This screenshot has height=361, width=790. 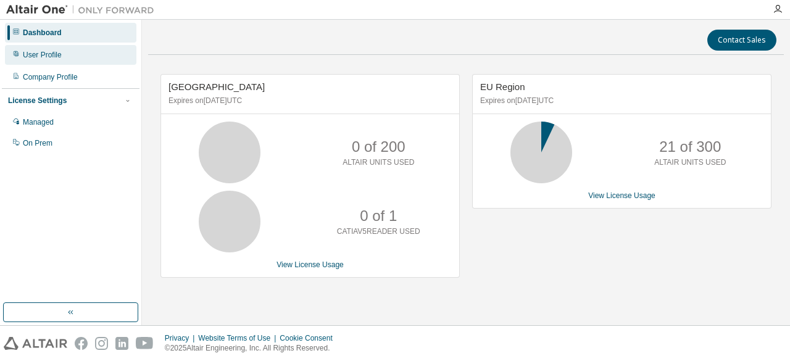 I want to click on p: © 2025 Altair Engineering, Inc. All Rights Reserved., so click(x=252, y=348).